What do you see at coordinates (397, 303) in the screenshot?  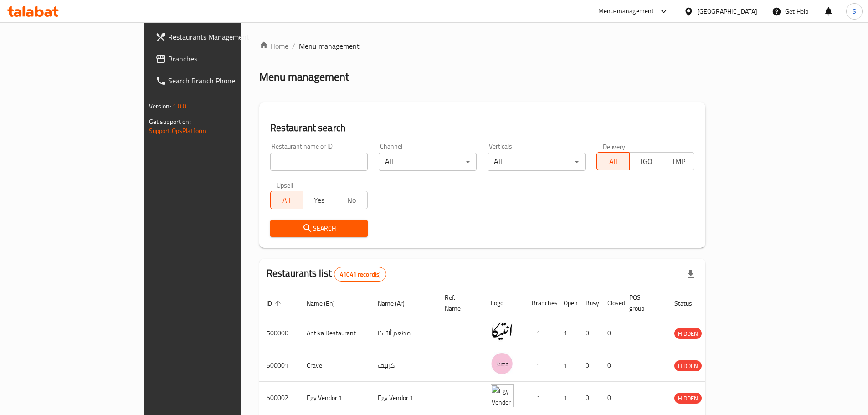 I see `span: Name (Ar)` at bounding box center [397, 303].